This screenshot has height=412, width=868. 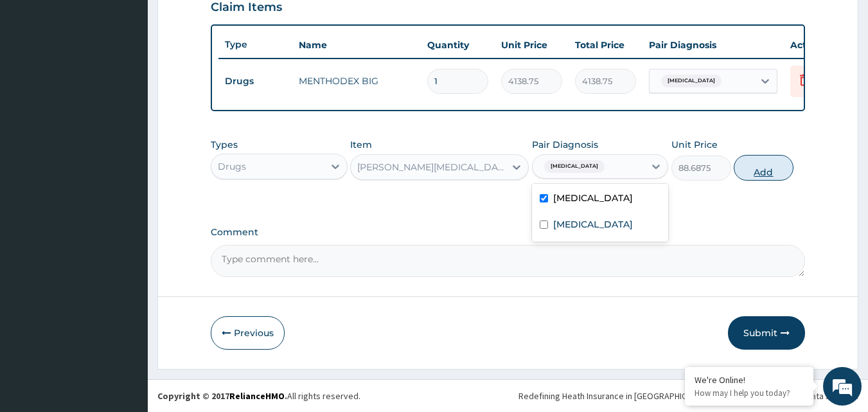 What do you see at coordinates (247, 333) in the screenshot?
I see `button: Previous` at bounding box center [247, 333].